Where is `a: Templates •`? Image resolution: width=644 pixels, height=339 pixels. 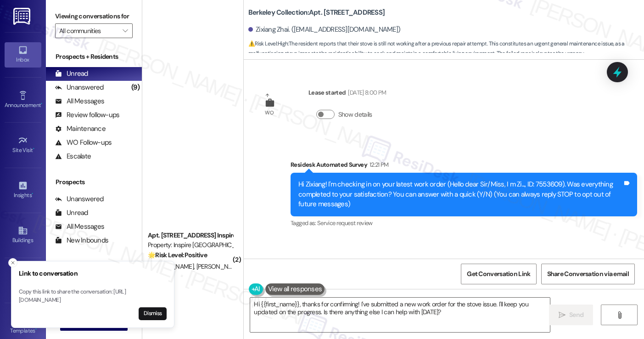
a: Templates • is located at coordinates (23, 325).